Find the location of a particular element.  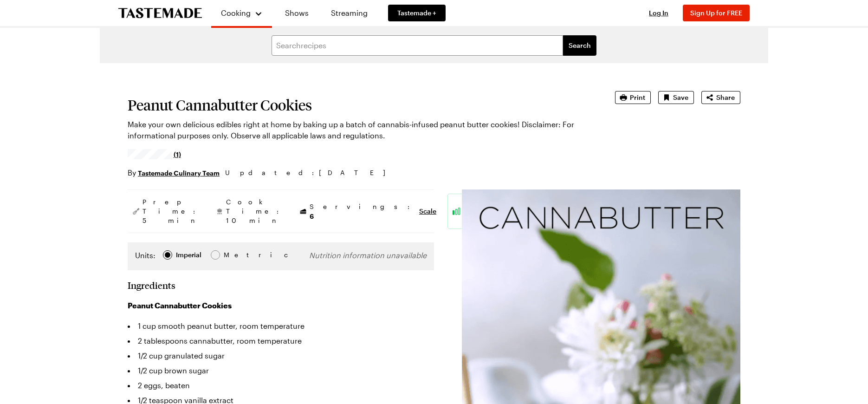

span: Log In is located at coordinates (659, 12).